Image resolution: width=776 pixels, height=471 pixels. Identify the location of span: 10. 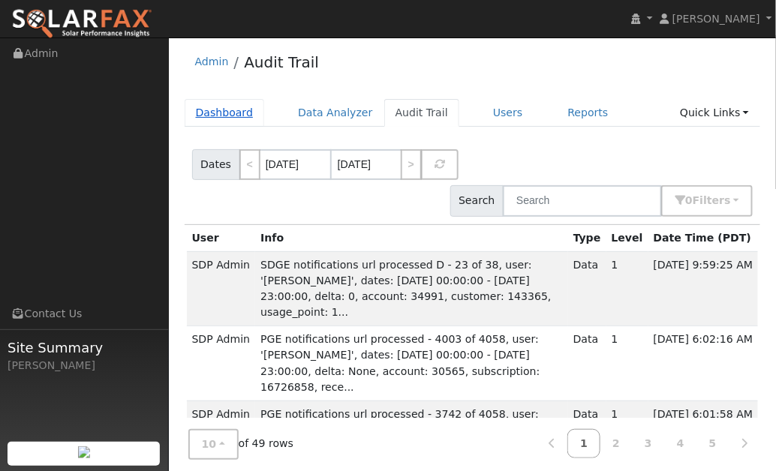
(209, 444).